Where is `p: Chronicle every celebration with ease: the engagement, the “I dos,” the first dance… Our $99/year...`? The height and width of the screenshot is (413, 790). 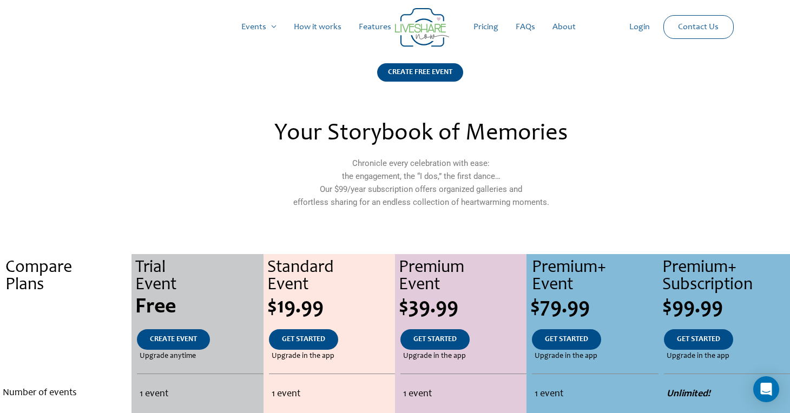 p: Chronicle every celebration with ease: the engagement, the “I dos,” the first dance… Our $99/year... is located at coordinates (421, 183).